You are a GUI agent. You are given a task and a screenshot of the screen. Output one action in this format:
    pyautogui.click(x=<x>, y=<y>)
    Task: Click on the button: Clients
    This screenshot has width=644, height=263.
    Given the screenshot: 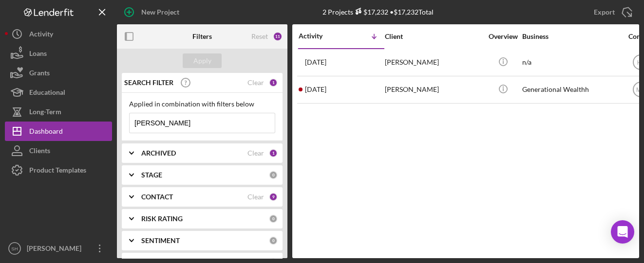 What is the action you would take?
    pyautogui.click(x=59, y=151)
    